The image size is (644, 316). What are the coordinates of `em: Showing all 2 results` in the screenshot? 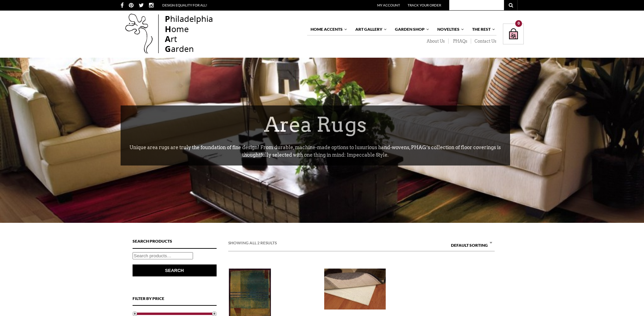 It's located at (253, 243).